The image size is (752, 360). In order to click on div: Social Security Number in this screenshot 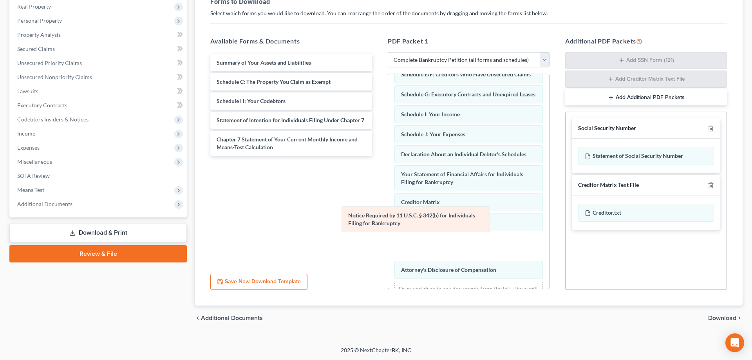, I will do `click(607, 128)`.